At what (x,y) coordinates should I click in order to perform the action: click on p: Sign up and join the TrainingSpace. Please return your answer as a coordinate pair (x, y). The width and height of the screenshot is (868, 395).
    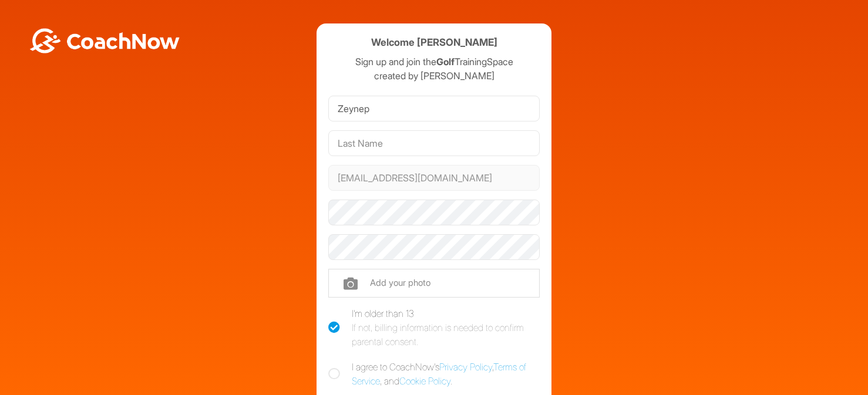
    Looking at the image, I should click on (434, 62).